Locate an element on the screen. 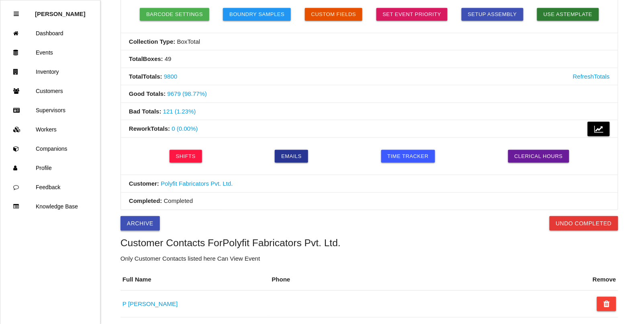 The height and width of the screenshot is (324, 644). b: Completed: is located at coordinates (145, 201).